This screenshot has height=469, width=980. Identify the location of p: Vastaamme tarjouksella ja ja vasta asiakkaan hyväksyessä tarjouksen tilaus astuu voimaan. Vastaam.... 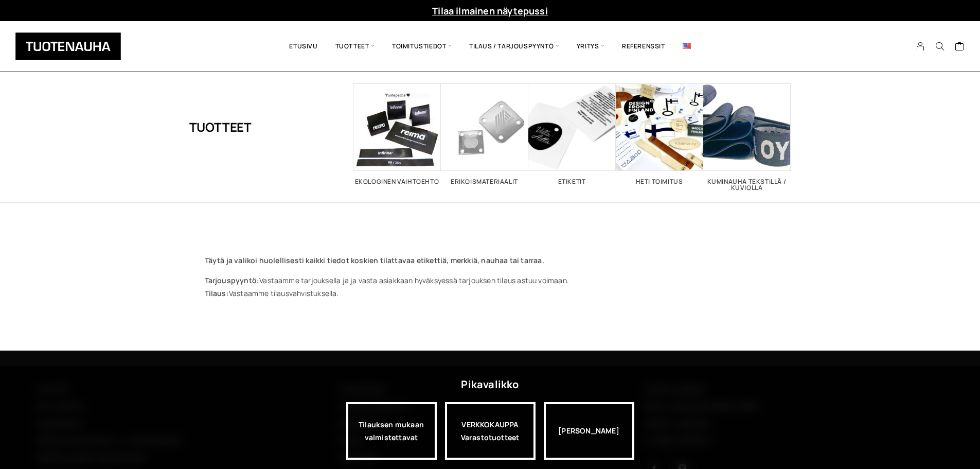
(490, 287).